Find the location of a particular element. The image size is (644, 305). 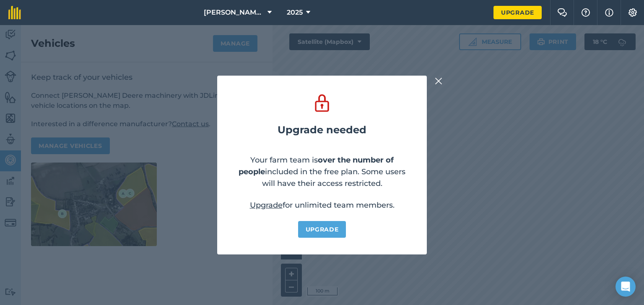

img: A cog icon is located at coordinates (632, 13).